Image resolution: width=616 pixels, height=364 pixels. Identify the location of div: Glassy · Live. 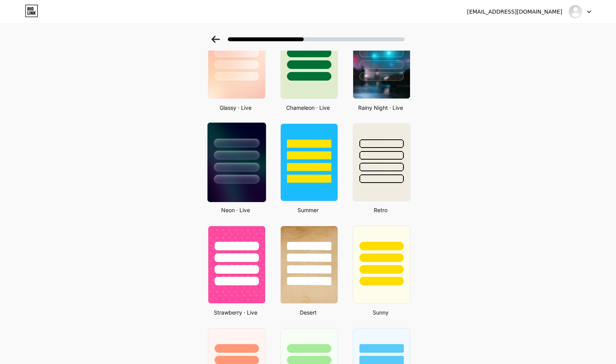
(236, 107).